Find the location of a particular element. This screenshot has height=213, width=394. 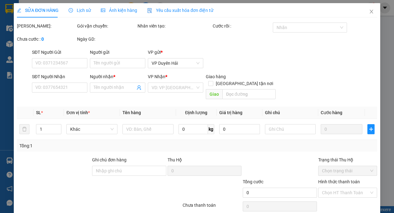

img: icon is located at coordinates (150, 11).